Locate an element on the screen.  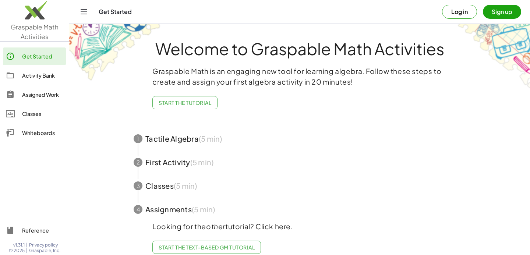
a: Privacy policy is located at coordinates (45, 245).